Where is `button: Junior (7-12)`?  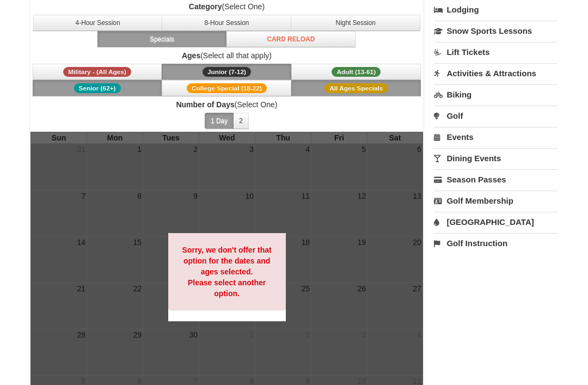
button: Junior (7-12) is located at coordinates (227, 72).